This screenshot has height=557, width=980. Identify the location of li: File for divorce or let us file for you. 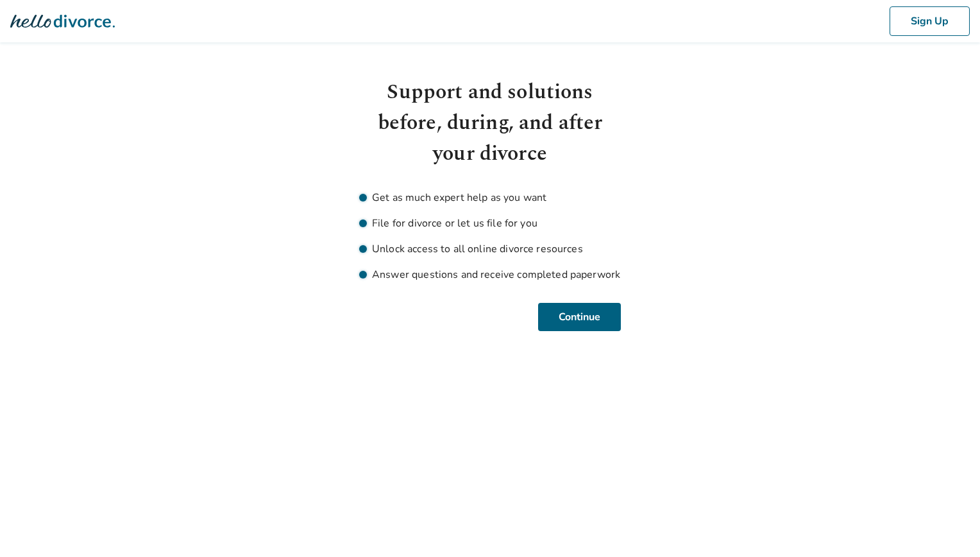
(490, 223).